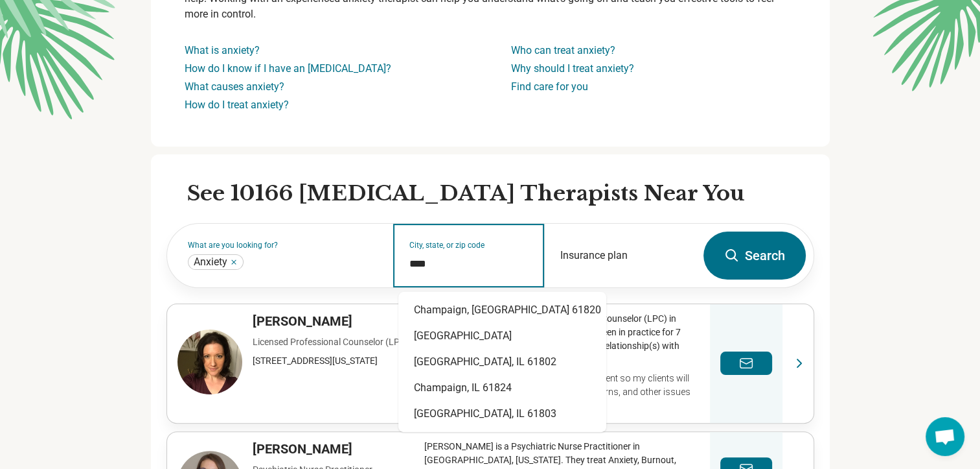 Image resolution: width=980 pixels, height=469 pixels. I want to click on span: Anxiety, so click(210, 262).